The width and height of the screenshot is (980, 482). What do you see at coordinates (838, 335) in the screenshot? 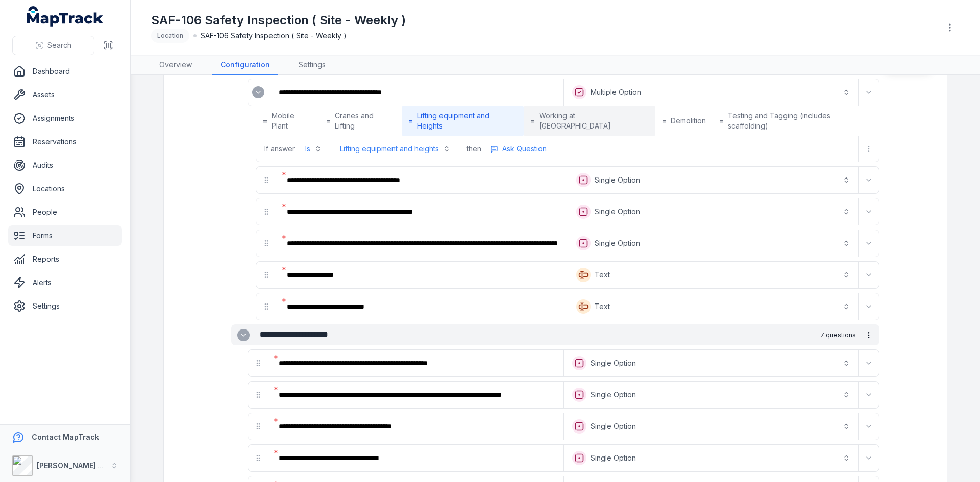
I see `span: 7 questions` at bounding box center [838, 335].